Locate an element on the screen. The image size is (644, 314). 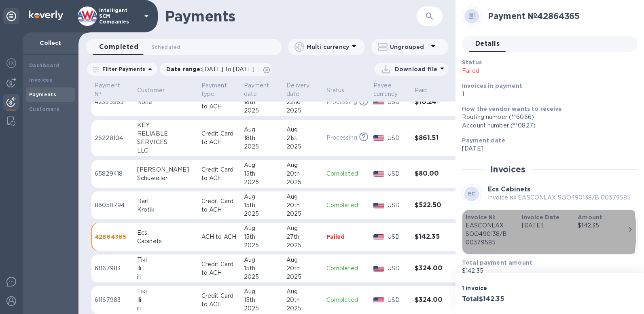
img: Logo is located at coordinates (46, 15).